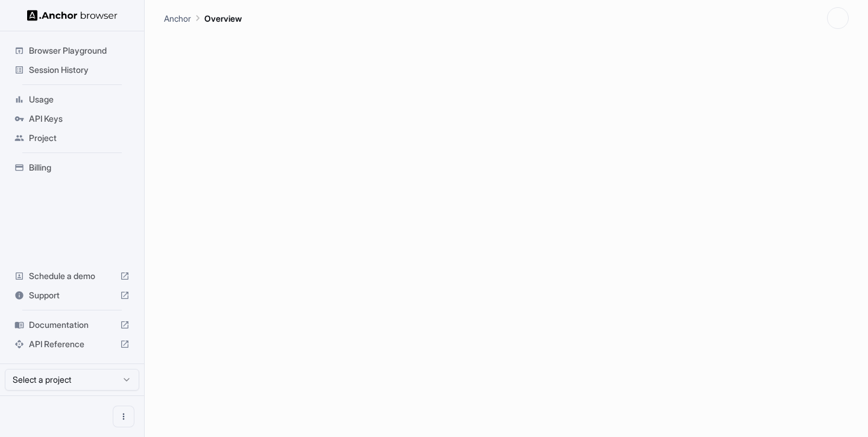  Describe the element at coordinates (72, 70) in the screenshot. I see `div: Session History` at that location.